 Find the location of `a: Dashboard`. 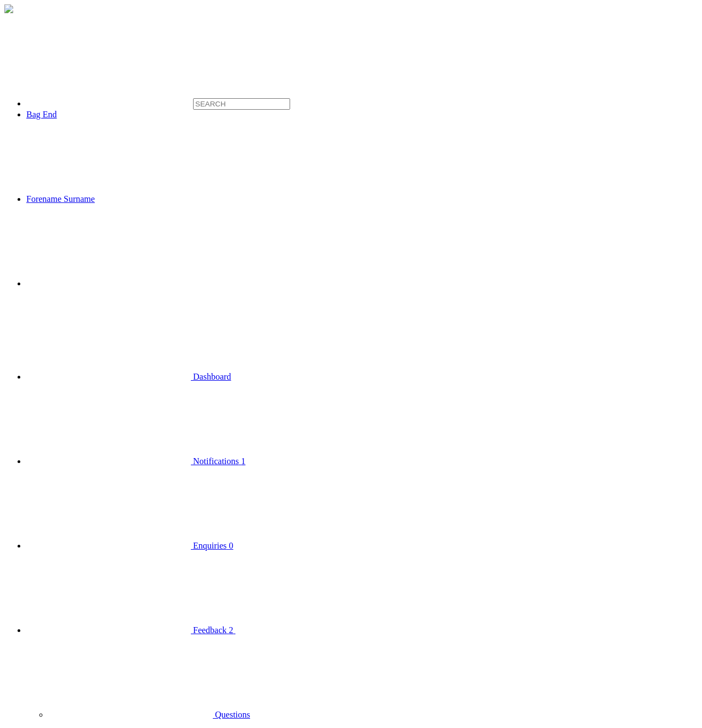

a: Dashboard is located at coordinates (129, 377).